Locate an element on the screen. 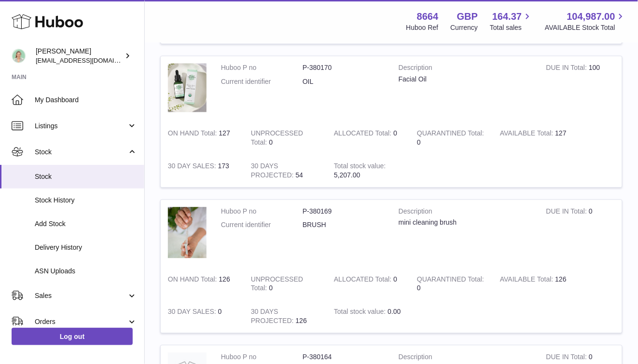 The width and height of the screenshot is (638, 364). span: Total sales is located at coordinates (511, 28).